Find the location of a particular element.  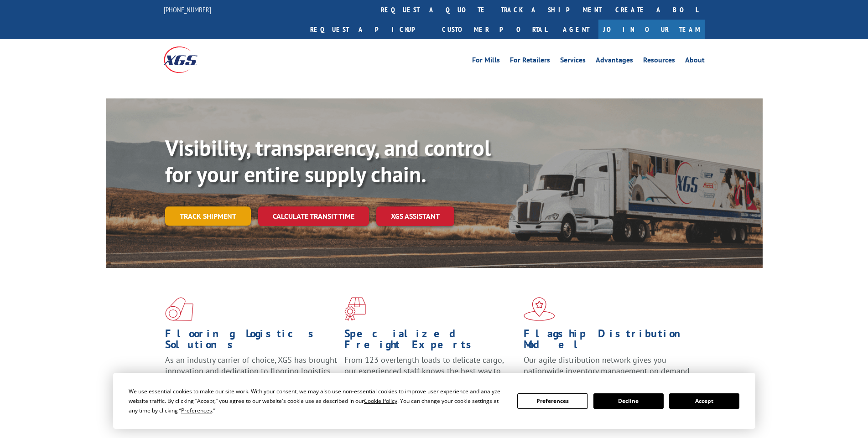

p: From 123 overlength loads to delicate cargo, our experienced staff knows the best way to move you... is located at coordinates (431, 375).